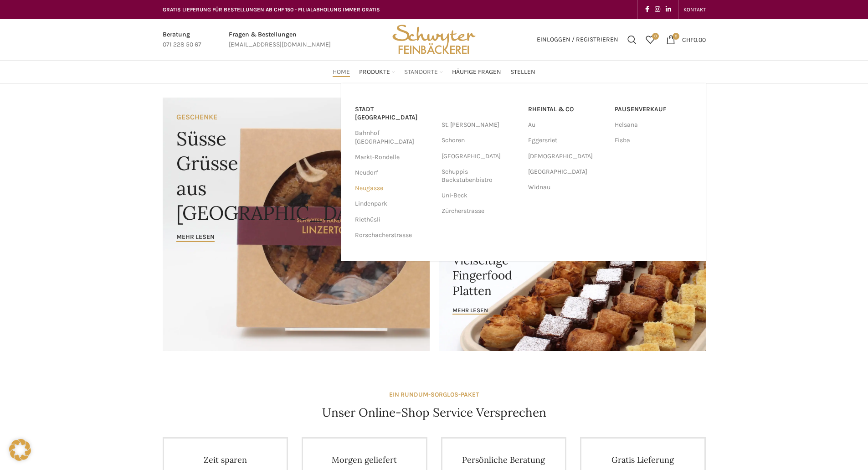 The width and height of the screenshot is (868, 470). I want to click on a: Facebook social link, so click(647, 9).